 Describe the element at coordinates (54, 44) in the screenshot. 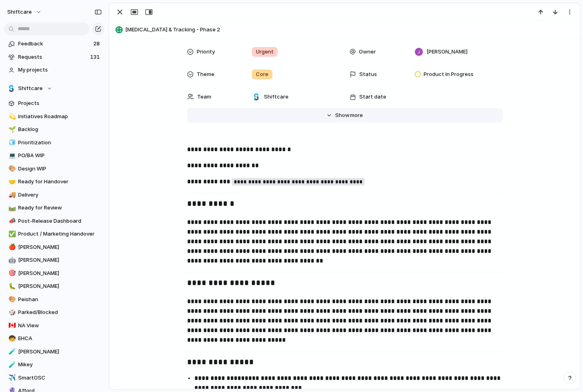

I see `a: Feedback28` at that location.